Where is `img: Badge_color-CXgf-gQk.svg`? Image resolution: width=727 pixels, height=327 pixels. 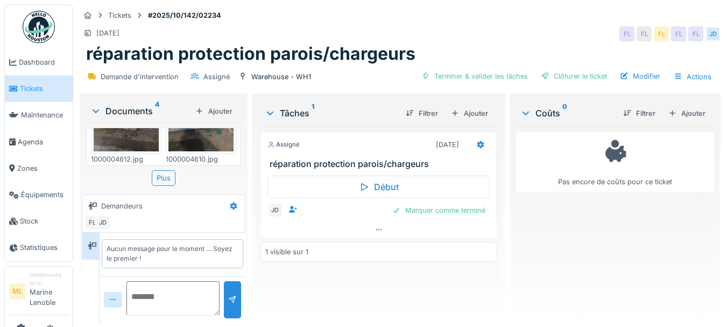 img: Badge_color-CXgf-gQk.svg is located at coordinates (39, 27).